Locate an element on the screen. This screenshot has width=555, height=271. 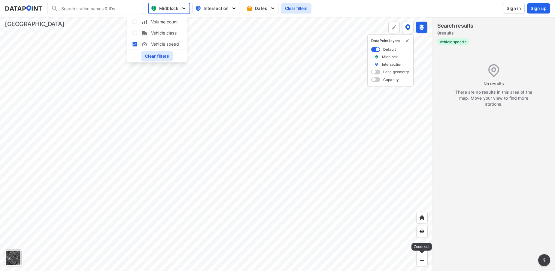
img: calendar-gold.39a51dde.svg is located at coordinates (250, 8).